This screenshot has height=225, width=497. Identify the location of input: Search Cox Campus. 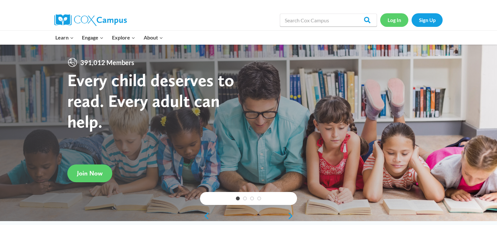
(329, 20).